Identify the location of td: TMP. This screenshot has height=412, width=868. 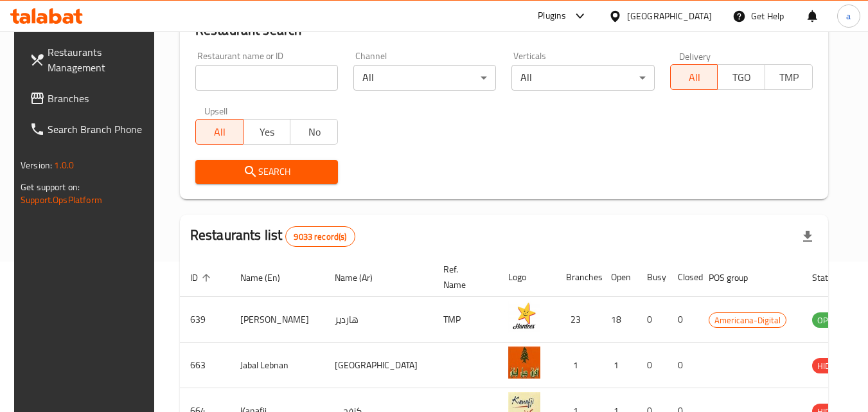
(465, 319).